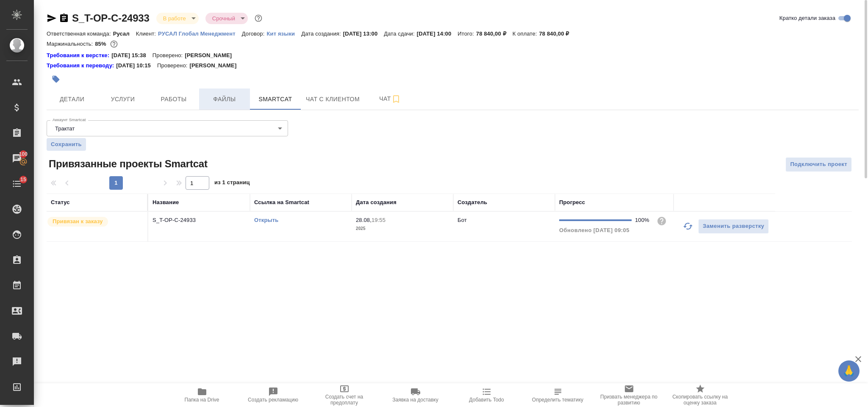 This screenshot has height=407, width=868. What do you see at coordinates (526, 33) in the screenshot?
I see `p: К оплате:` at bounding box center [526, 33].